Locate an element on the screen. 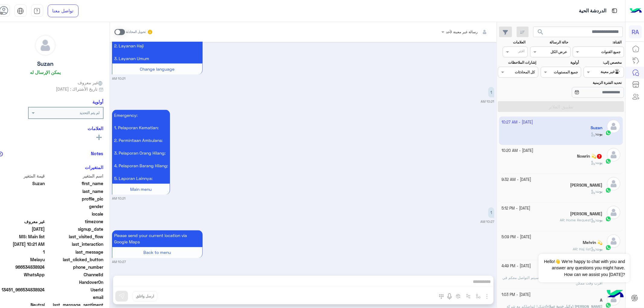 Image resolution: width=644 pixels, height=308 pixels. span: AR: Home Request is located at coordinates (577, 220).